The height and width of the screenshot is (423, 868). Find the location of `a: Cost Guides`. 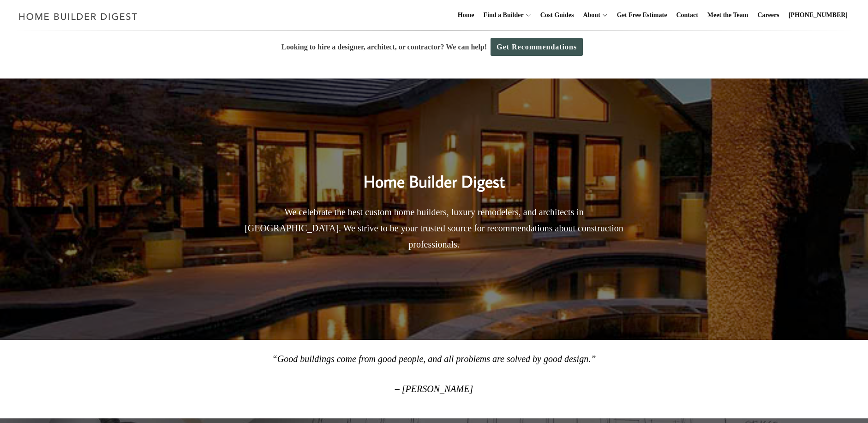

a: Cost Guides is located at coordinates (557, 15).